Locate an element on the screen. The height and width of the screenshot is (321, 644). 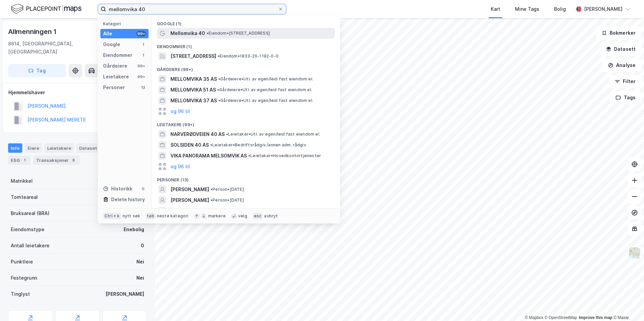
span: Eiendom • 1833-20-1192-0-0 is located at coordinates (248, 56).